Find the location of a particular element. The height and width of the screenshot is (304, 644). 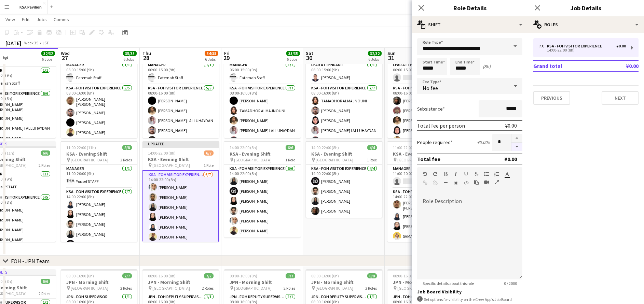

button: Insert video is located at coordinates (486, 182).